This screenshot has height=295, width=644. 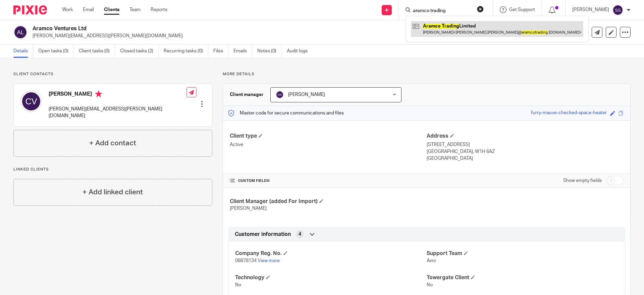 I want to click on h4: Client Manager (added For Import), so click(x=328, y=202).